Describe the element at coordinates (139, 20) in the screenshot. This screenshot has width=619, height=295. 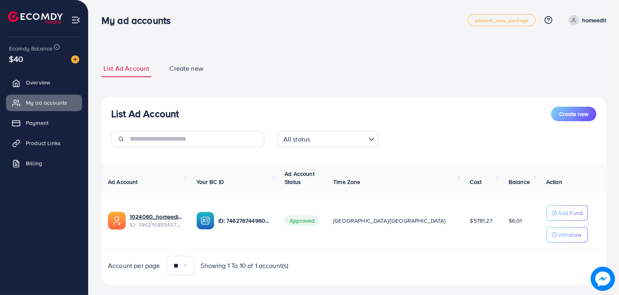
I see `h3: My ad accounts` at that location.